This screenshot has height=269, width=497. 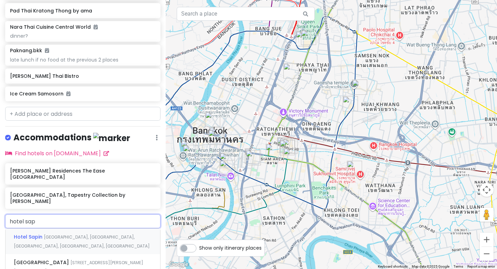 I want to click on div: Jeh O Chula Banthatthong, so click(x=252, y=156).